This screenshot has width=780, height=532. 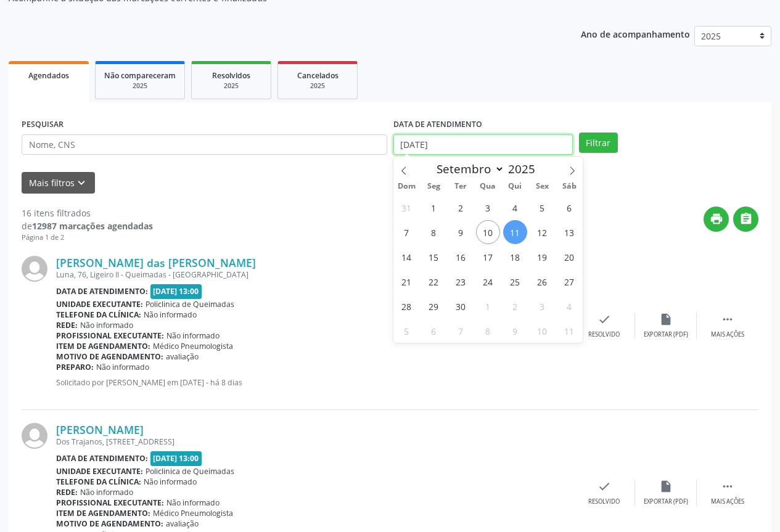 I want to click on span: Setembro 26, 2025, so click(x=542, y=281).